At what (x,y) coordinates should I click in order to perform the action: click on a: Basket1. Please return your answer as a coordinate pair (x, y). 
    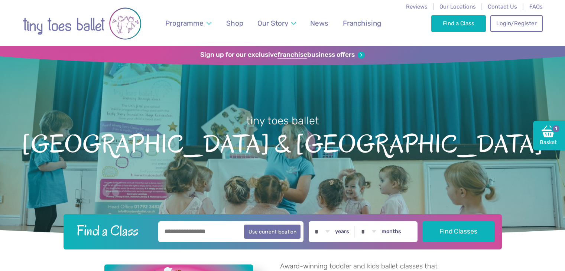
    Looking at the image, I should click on (549, 136).